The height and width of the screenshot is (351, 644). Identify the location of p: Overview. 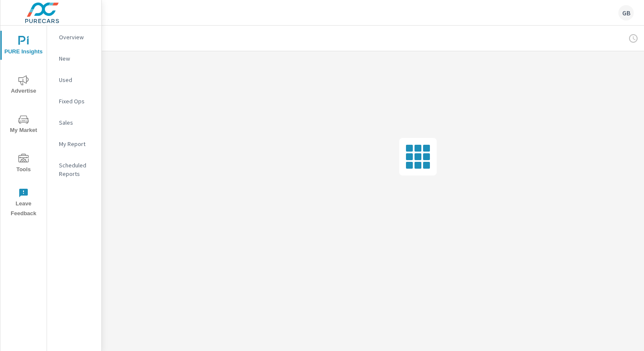
(77, 37).